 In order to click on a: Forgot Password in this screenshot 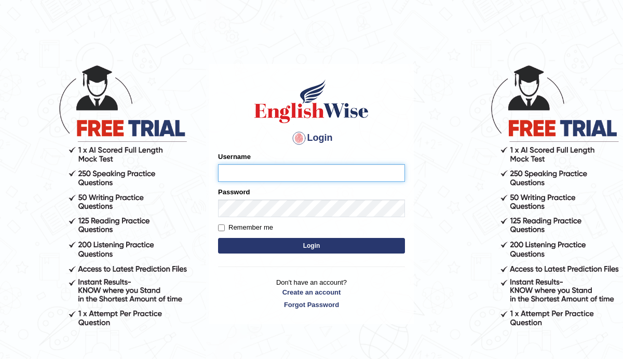, I will do `click(311, 304)`.